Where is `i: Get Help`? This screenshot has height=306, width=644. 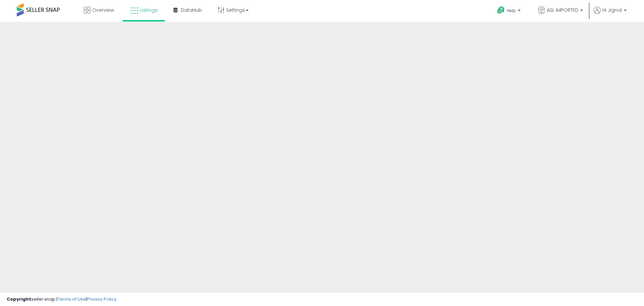
i: Get Help is located at coordinates (501, 10).